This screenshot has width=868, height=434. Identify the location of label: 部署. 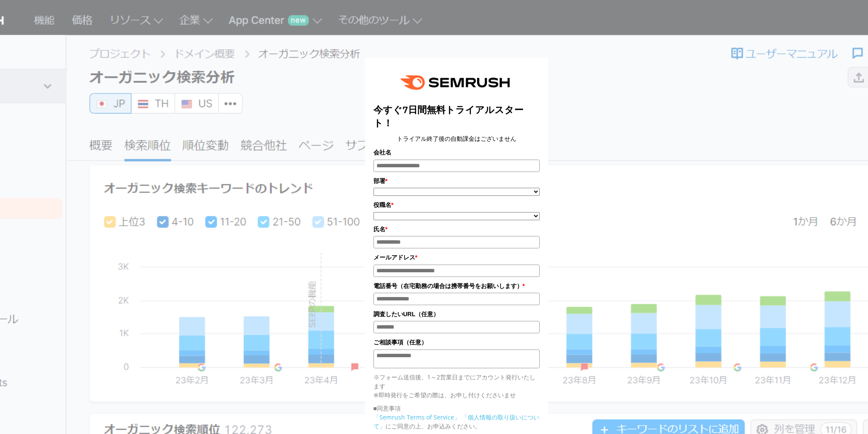
(457, 181).